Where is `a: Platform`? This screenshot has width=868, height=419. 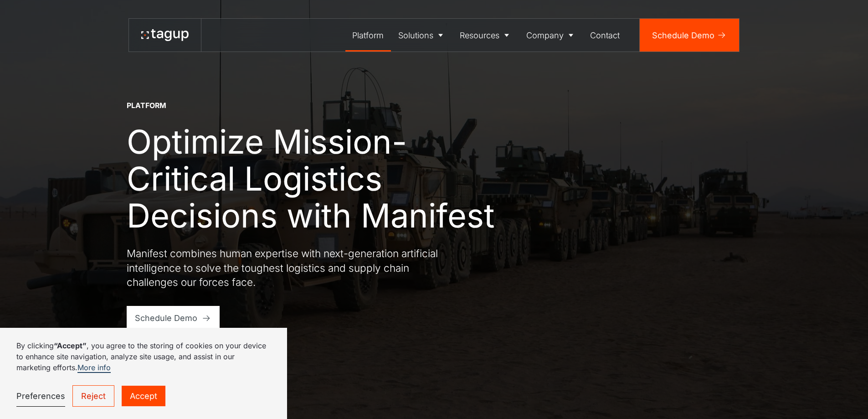
a: Platform is located at coordinates (368, 35).